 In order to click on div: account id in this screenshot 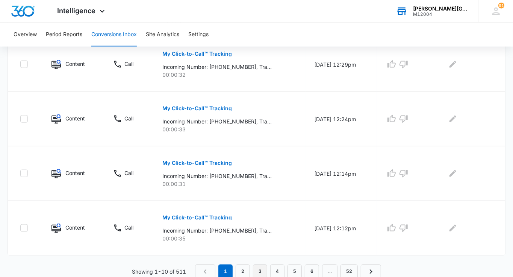, I will do `click(440, 14)`.